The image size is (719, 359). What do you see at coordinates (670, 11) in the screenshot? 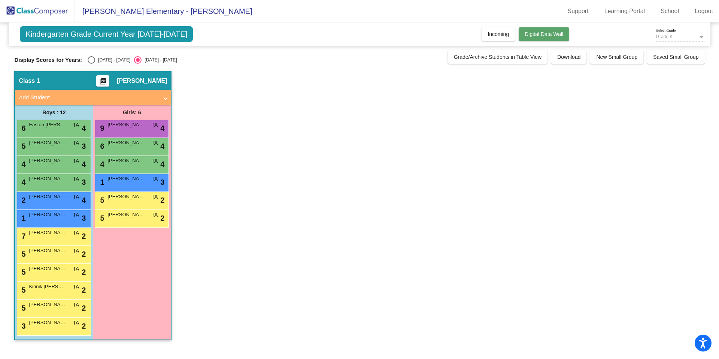
I see `a: School` at bounding box center [670, 11].